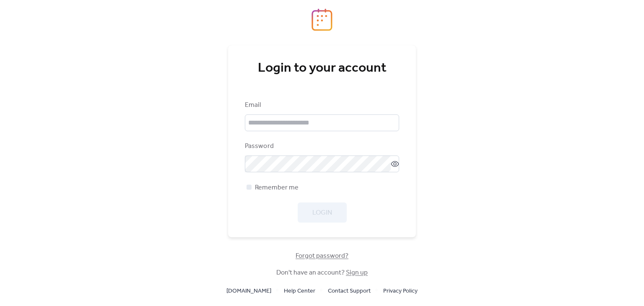  I want to click on span: Help Center, so click(299, 292).